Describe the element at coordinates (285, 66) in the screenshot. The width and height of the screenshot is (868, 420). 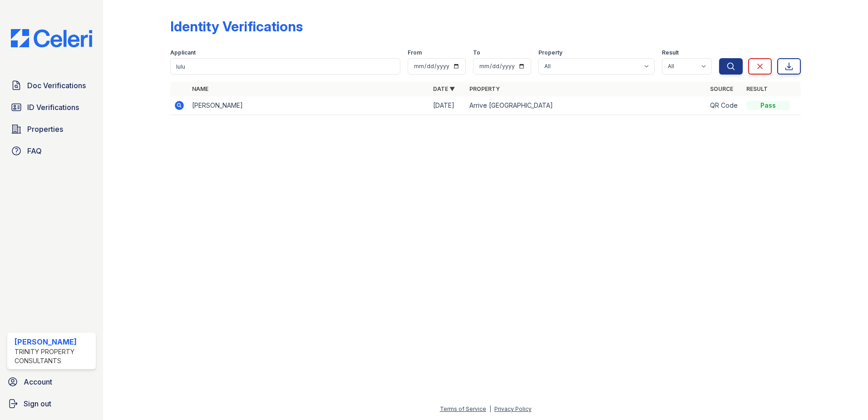
I see `input: Search by name or phone number` at that location.